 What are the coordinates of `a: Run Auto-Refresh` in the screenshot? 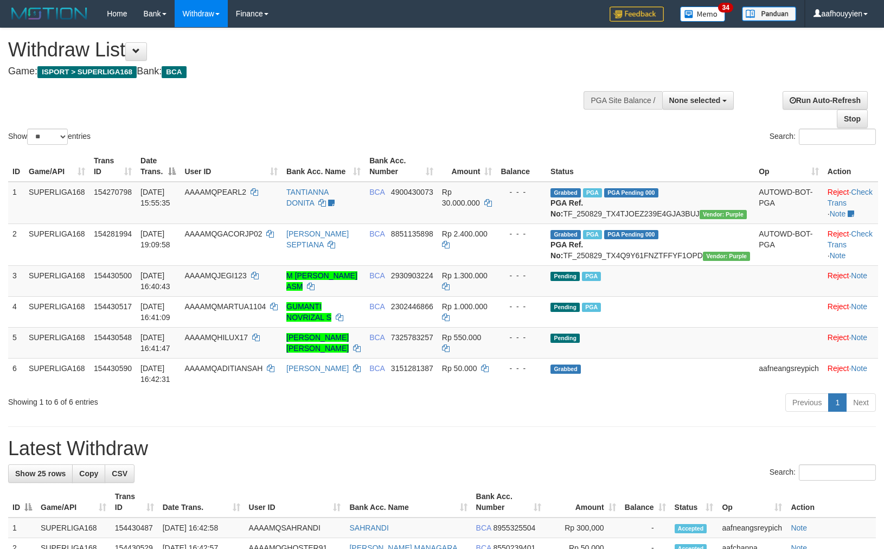 It's located at (825, 100).